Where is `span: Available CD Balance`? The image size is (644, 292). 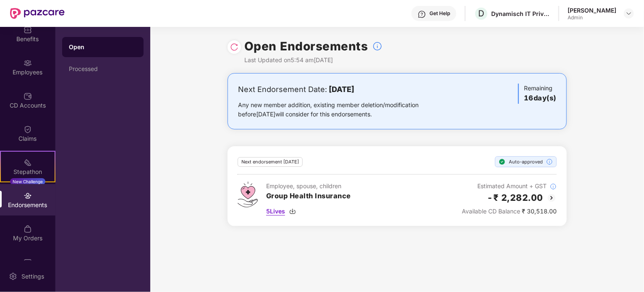 span: Available CD Balance is located at coordinates (491, 211).